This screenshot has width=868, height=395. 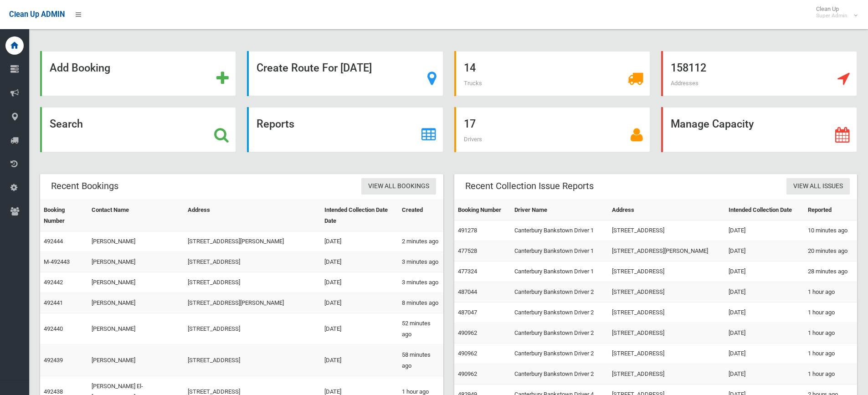 What do you see at coordinates (138, 129) in the screenshot?
I see `a: Search` at bounding box center [138, 129].